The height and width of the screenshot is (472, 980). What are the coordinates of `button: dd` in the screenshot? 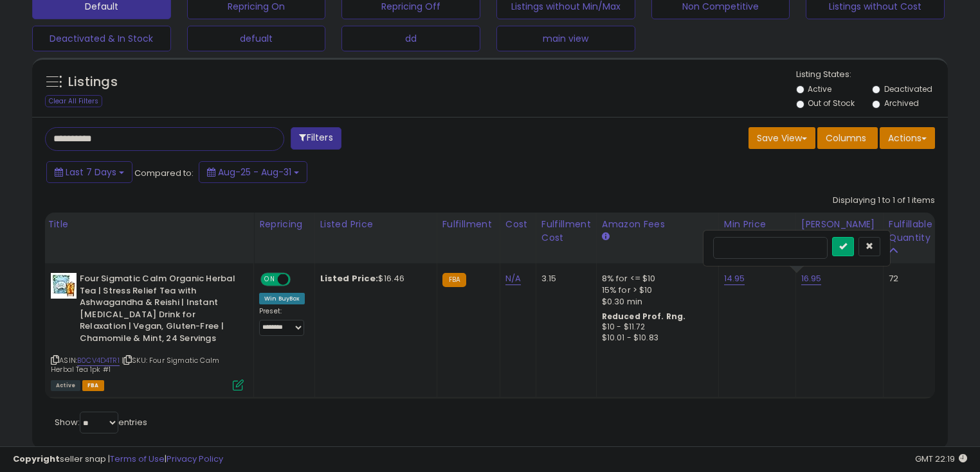 It's located at (411, 38).